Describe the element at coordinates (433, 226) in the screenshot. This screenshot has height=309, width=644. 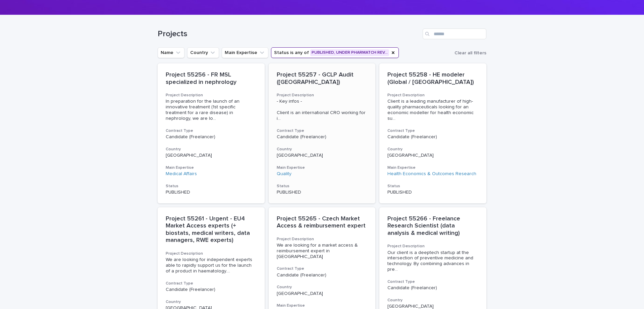
I see `p: Project 55266 - Freelance Research Scientist (data analysis & medical writing)` at that location.